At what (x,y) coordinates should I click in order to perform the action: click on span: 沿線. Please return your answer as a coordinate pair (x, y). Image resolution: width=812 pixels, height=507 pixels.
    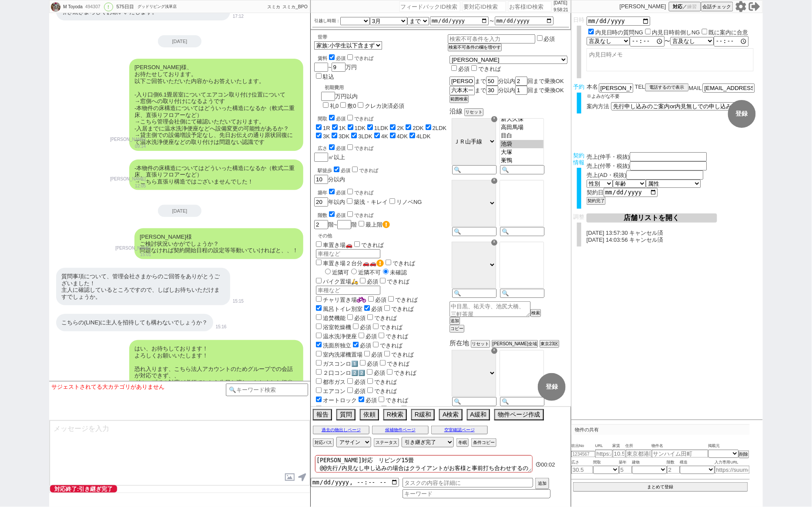
    Looking at the image, I should click on (455, 111).